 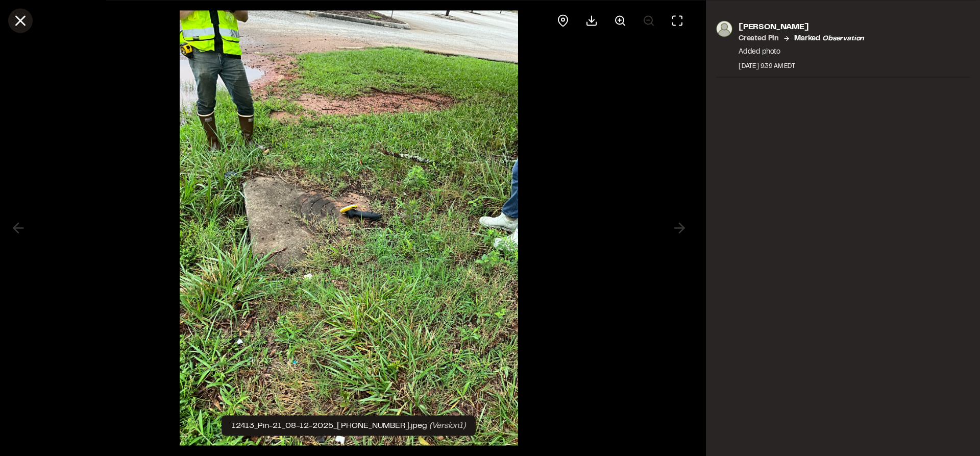 What do you see at coordinates (758, 38) in the screenshot?
I see `p: Created Pin` at bounding box center [758, 38].